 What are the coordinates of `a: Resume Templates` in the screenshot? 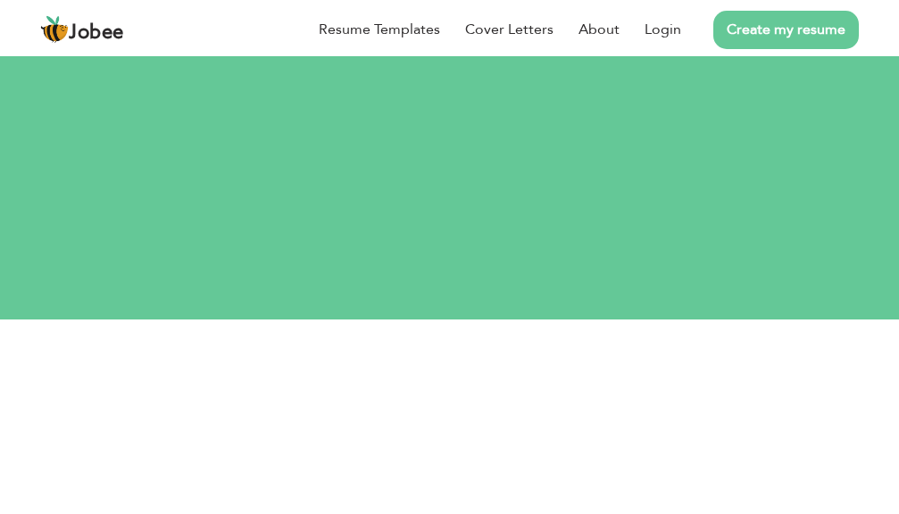 It's located at (379, 29).